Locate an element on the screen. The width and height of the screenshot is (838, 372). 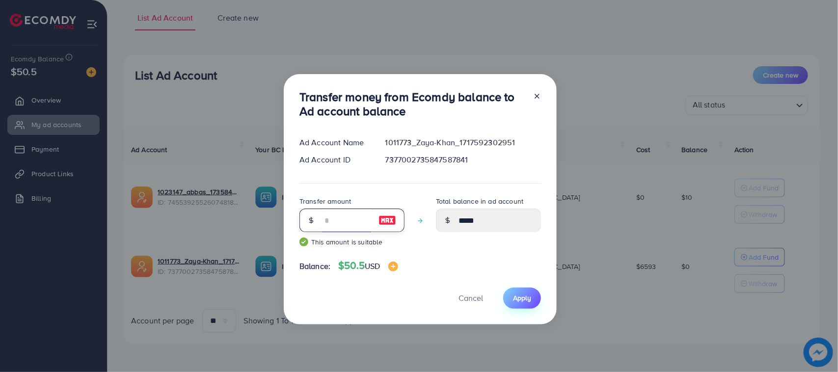
div: Ad Account ID is located at coordinates (334, 159).